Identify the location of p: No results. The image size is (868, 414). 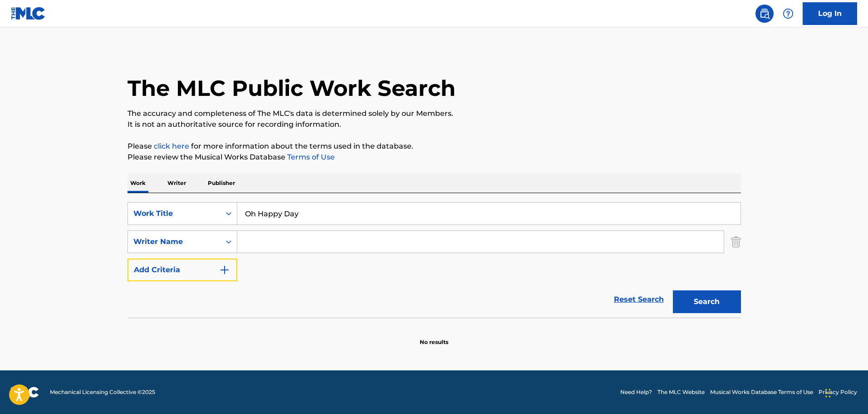
(434, 337).